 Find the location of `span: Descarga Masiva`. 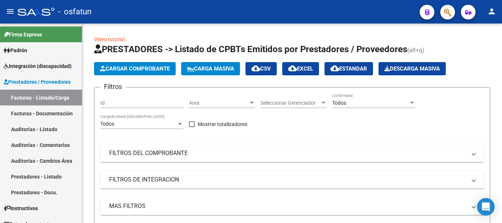

span: Descarga Masiva is located at coordinates (412, 69).